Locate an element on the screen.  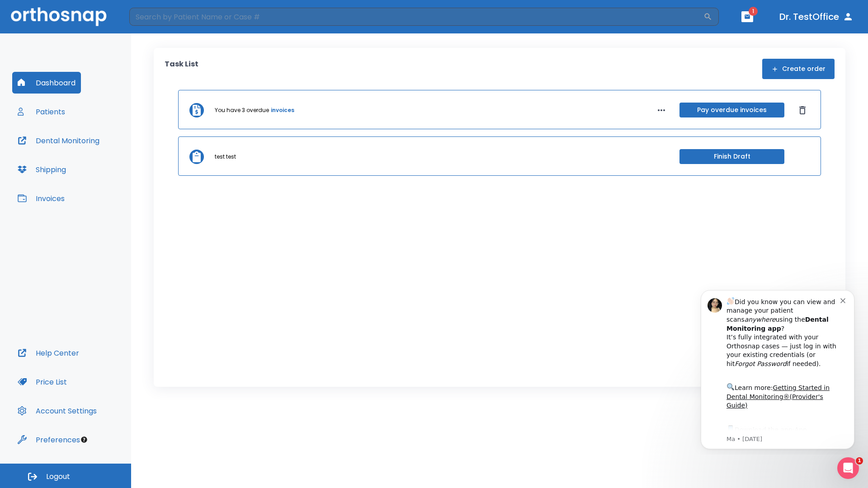
a: Dashboard is located at coordinates (47, 83).